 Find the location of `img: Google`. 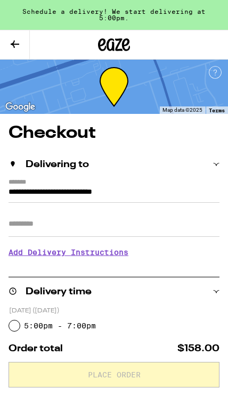

img: Google is located at coordinates (20, 107).